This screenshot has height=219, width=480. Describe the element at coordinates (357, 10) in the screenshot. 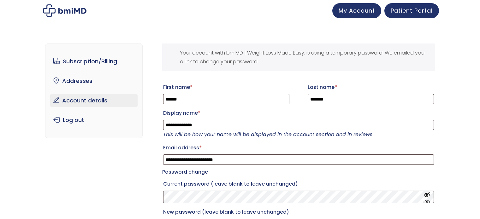

I see `span: My Account` at that location.